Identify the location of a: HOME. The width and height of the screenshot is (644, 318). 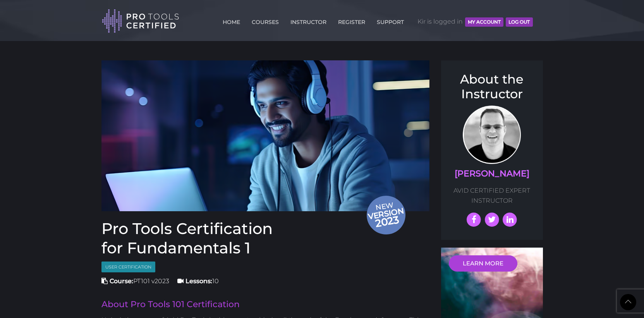
(231, 20).